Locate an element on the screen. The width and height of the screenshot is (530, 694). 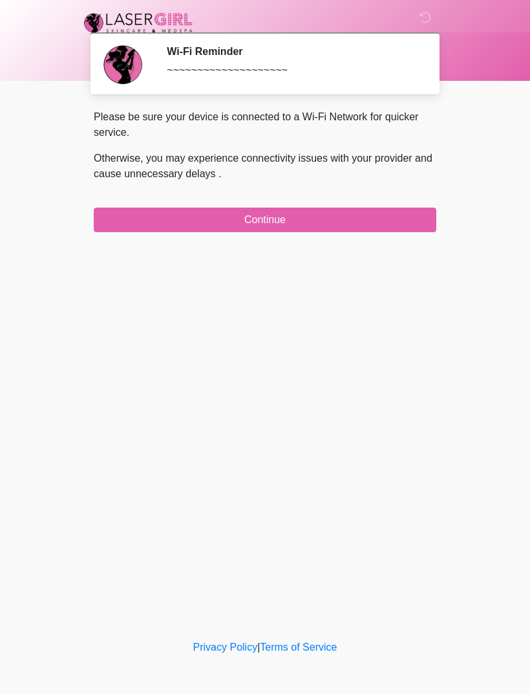
img: Agent Avatar is located at coordinates (123, 65).